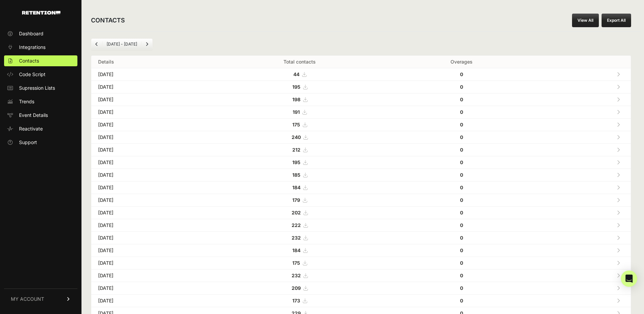 Image resolution: width=644 pixels, height=314 pixels. I want to click on a: 240, so click(300, 137).